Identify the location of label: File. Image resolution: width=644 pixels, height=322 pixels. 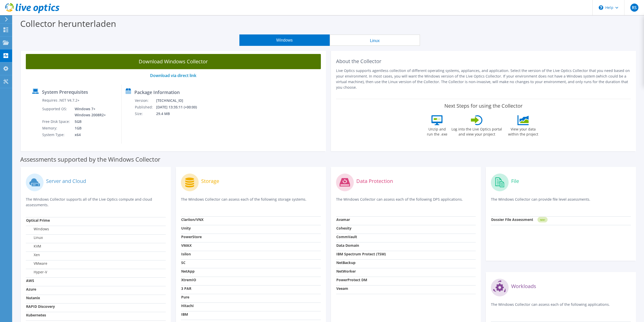
(515, 181).